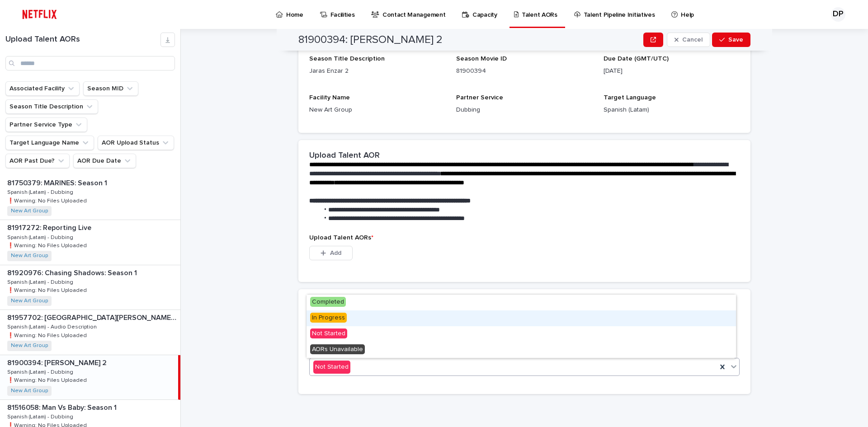 The image size is (868, 427). Describe the element at coordinates (90, 64) in the screenshot. I see `input: Search` at that location.